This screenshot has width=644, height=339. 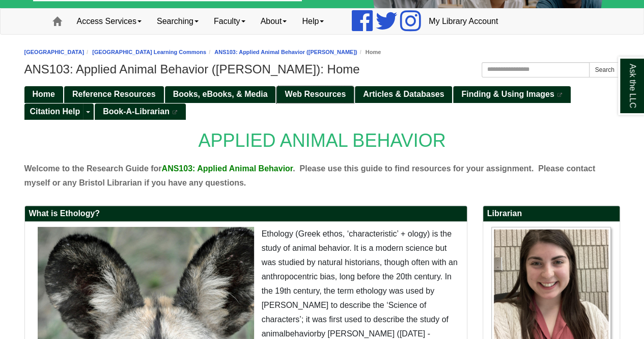 I want to click on a: About, so click(x=274, y=22).